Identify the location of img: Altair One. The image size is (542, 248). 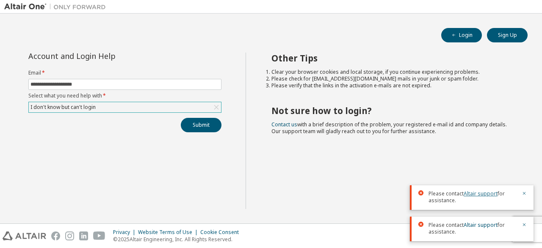
(57, 7).